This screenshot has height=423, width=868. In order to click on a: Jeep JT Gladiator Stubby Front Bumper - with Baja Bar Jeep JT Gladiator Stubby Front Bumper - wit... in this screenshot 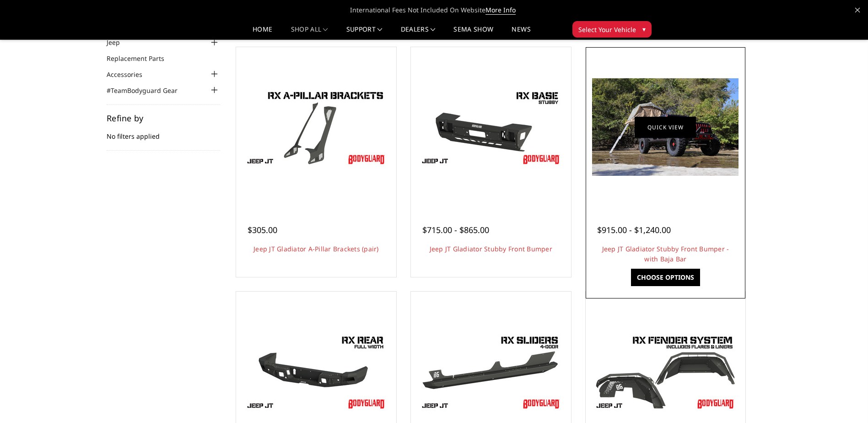, I will do `click(666, 128)`.